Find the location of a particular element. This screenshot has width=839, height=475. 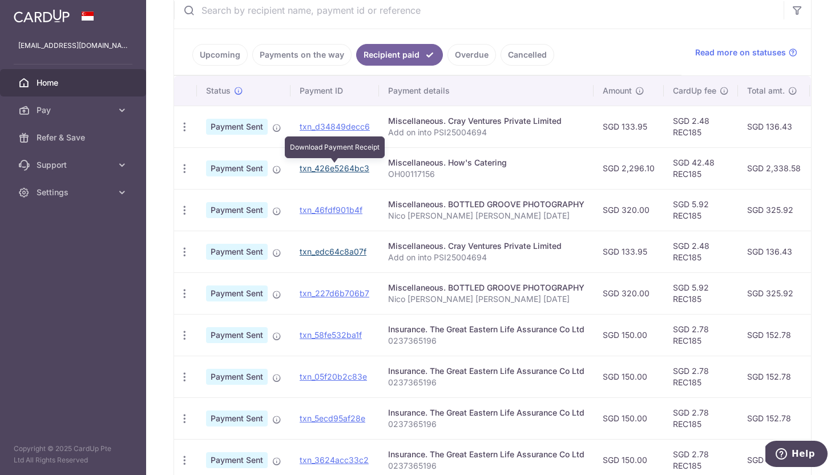

span: Refer & Save is located at coordinates (74, 138).